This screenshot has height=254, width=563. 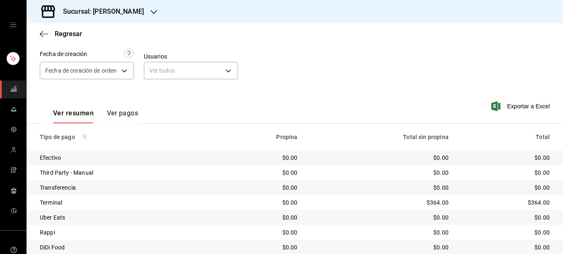 I want to click on span: Exportar a Excel, so click(x=521, y=106).